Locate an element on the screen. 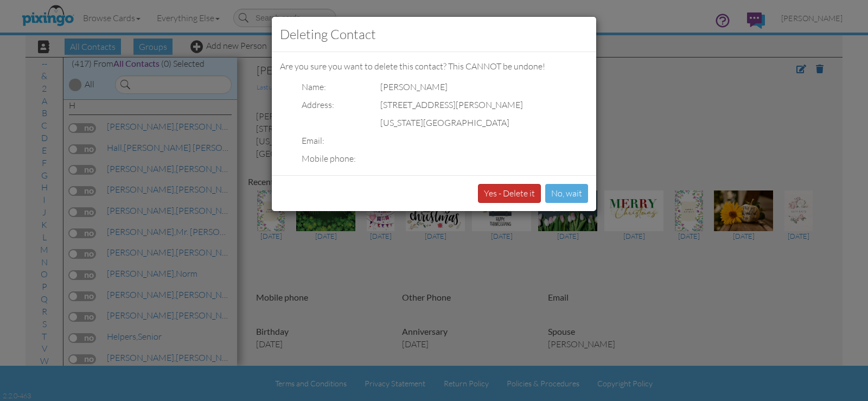 This screenshot has width=868, height=401. td: Mobile phone: is located at coordinates (319, 158).